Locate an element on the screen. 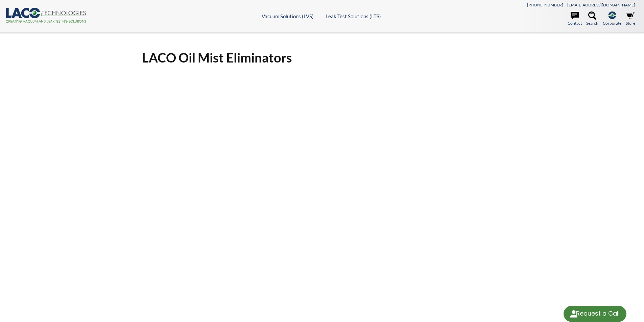 The width and height of the screenshot is (644, 322). a: Store is located at coordinates (631, 19).